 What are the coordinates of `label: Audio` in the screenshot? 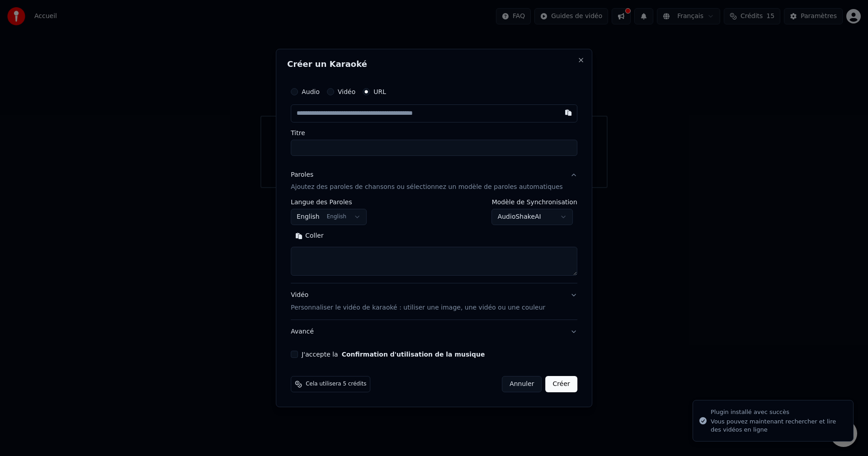 It's located at (311, 92).